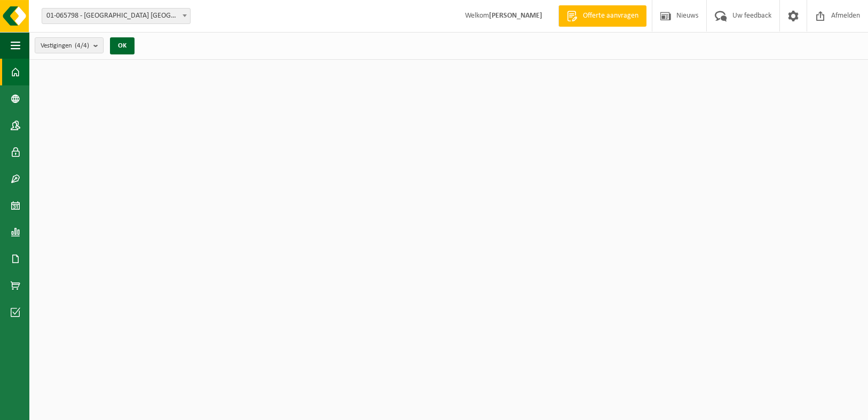  I want to click on button: Vestigingen(4/4), so click(69, 46).